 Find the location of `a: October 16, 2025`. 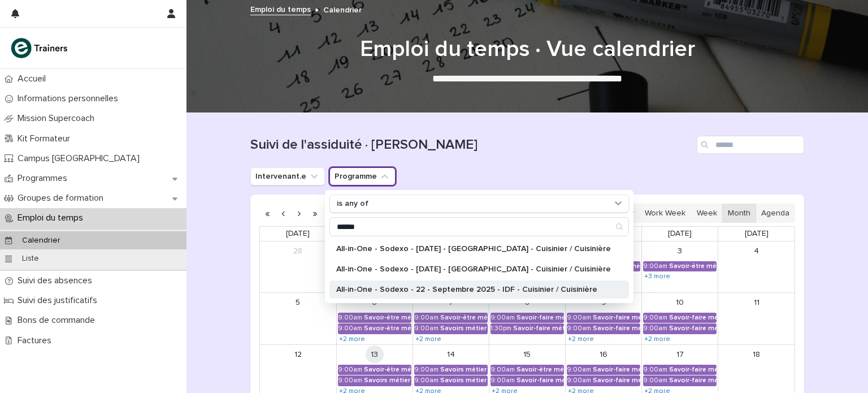

a: October 16, 2025 is located at coordinates (604, 354).